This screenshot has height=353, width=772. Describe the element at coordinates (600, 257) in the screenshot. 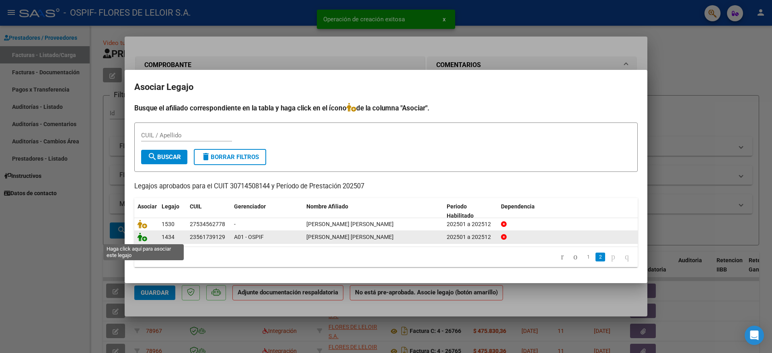

I see `a: 2` at that location.